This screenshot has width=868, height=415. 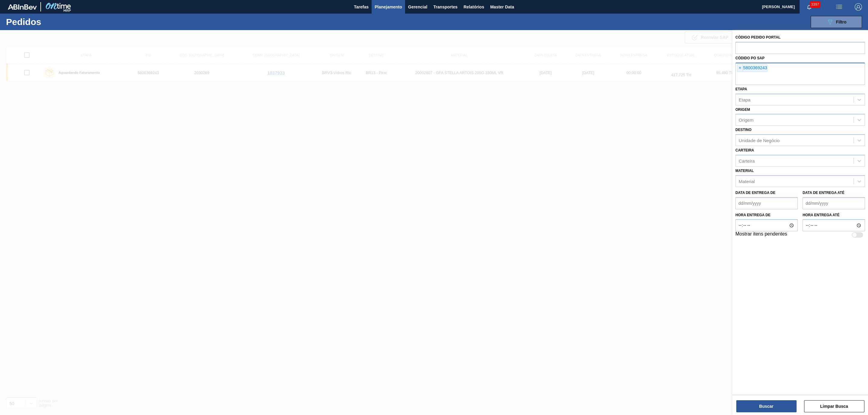 I want to click on label: Material, so click(x=744, y=170).